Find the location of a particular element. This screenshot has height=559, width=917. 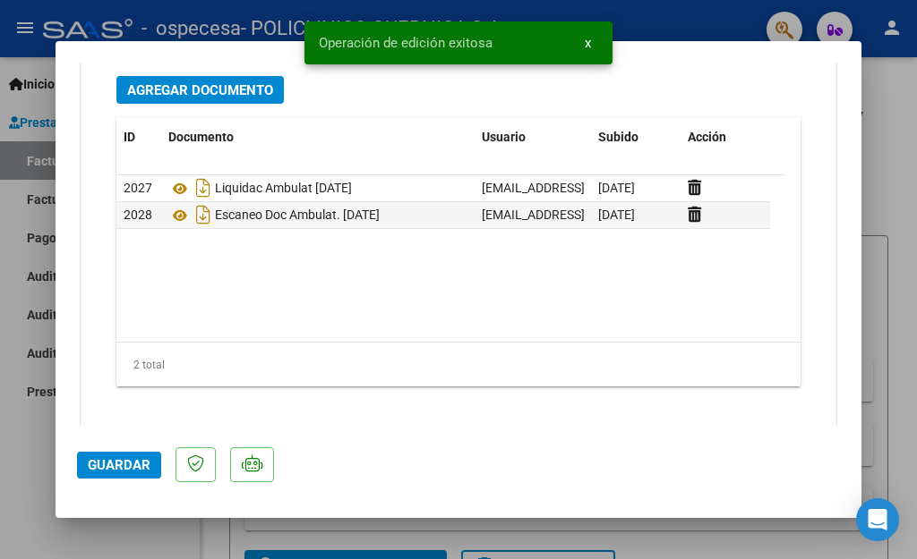

span: Documento is located at coordinates (200, 137).